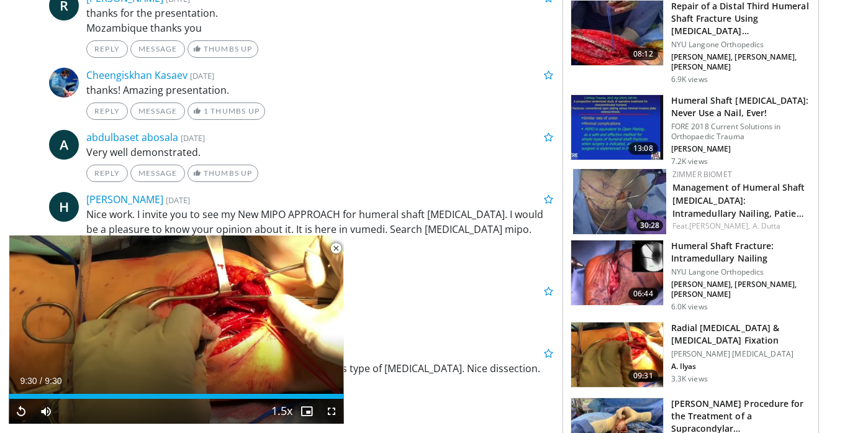  What do you see at coordinates (176, 330) in the screenshot?
I see `video-js: Video Player` at bounding box center [176, 330].